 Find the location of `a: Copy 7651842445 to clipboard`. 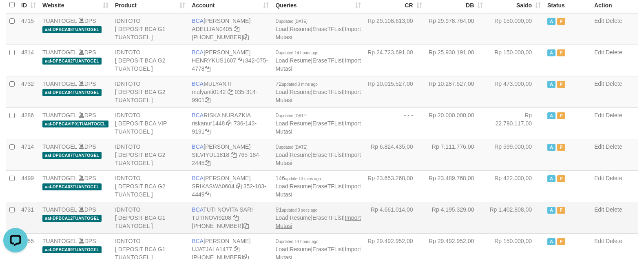

a: Copy 7651842445 to clipboard is located at coordinates (208, 163).